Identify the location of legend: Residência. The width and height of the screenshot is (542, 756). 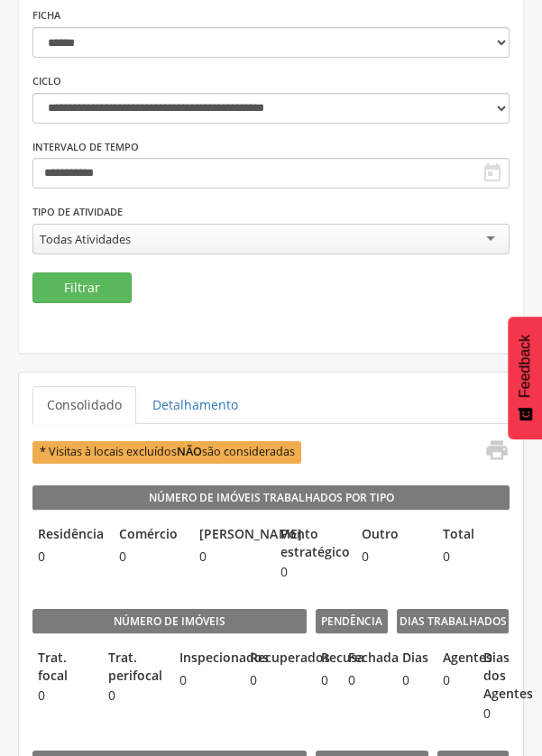
(68, 535).